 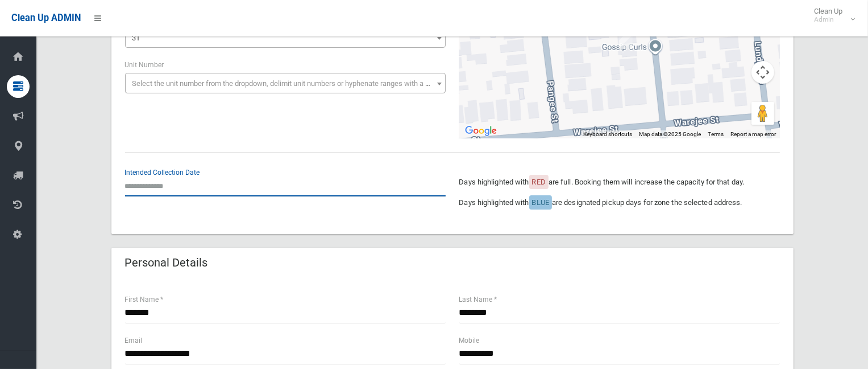 What do you see at coordinates (481, 131) in the screenshot?
I see `a: Open this area in Google Maps (opens a new window)` at bounding box center [481, 131].